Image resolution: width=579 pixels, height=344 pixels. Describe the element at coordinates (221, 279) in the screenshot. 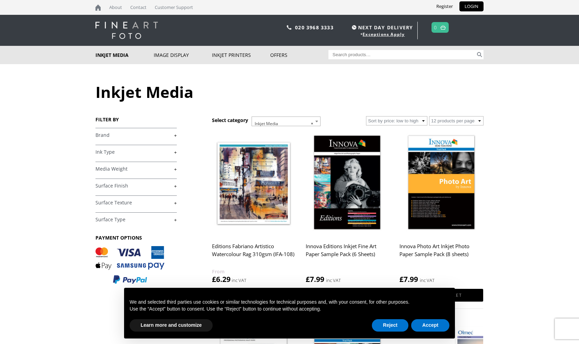

I see `bdi: 6.29` at that location.